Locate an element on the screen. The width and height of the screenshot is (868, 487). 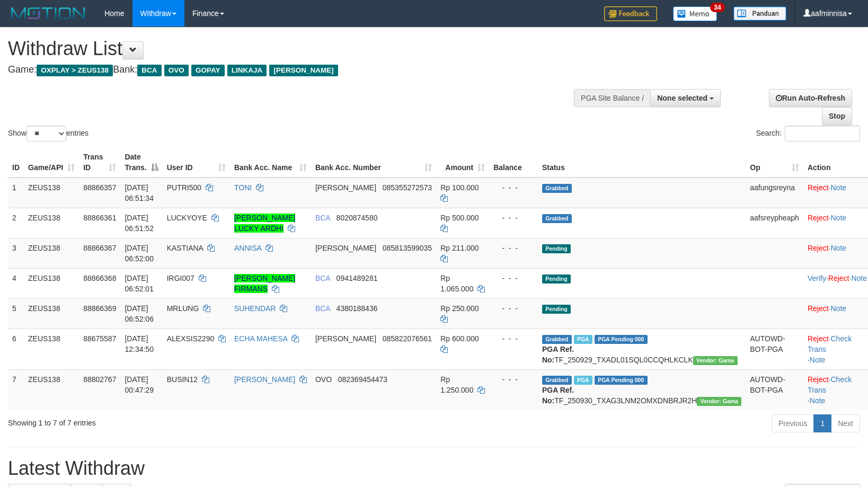
span: 88866357 is located at coordinates (100, 187).